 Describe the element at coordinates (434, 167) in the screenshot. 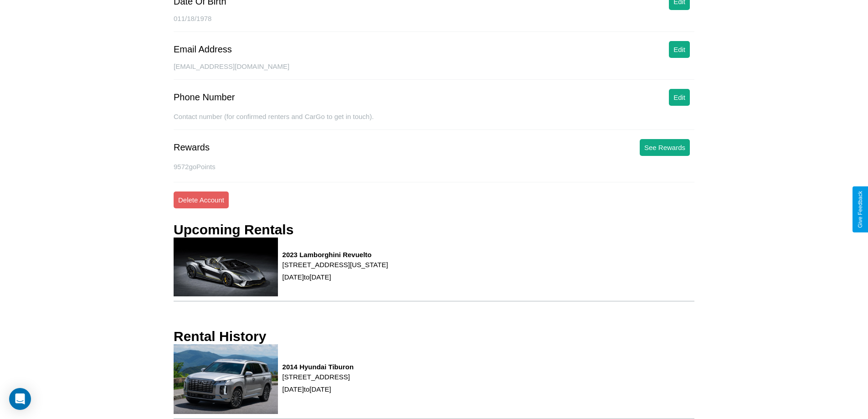

I see `p: 9572 goPoints` at that location.